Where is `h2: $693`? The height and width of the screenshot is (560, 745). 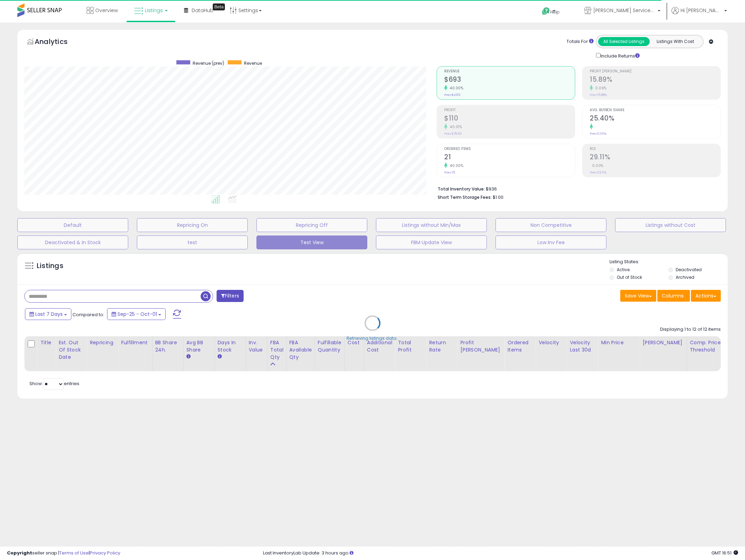 h2: $693 is located at coordinates (510, 80).